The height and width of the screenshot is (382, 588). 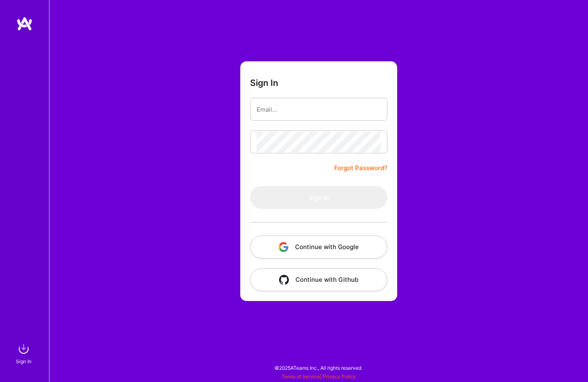 What do you see at coordinates (339, 376) in the screenshot?
I see `a: Privacy Policy` at bounding box center [339, 376].